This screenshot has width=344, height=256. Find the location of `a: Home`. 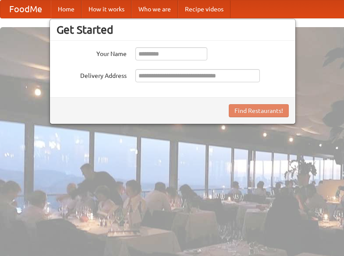

a: Home is located at coordinates (66, 9).